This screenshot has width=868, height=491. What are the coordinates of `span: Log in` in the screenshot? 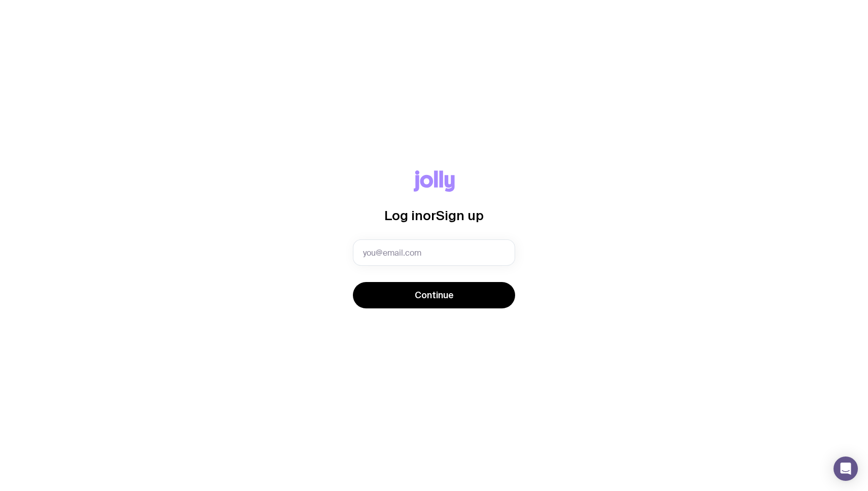 It's located at (403, 215).